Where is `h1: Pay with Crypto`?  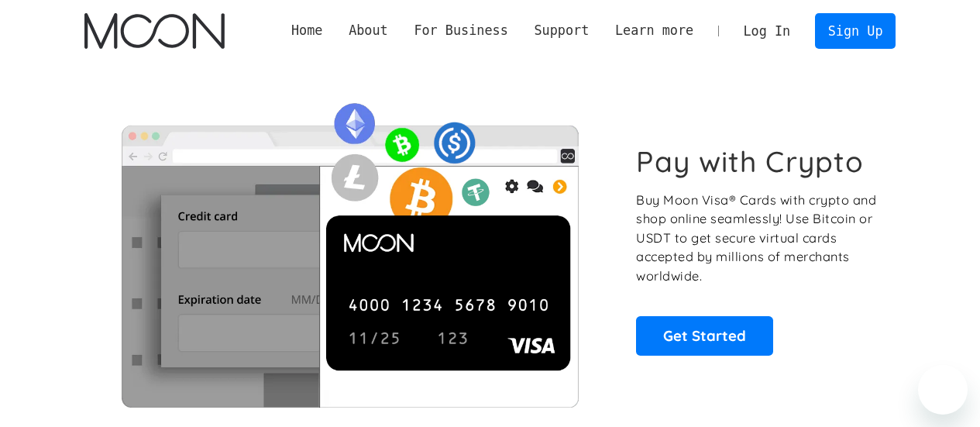
h1: Pay with Crypto is located at coordinates (751, 161).